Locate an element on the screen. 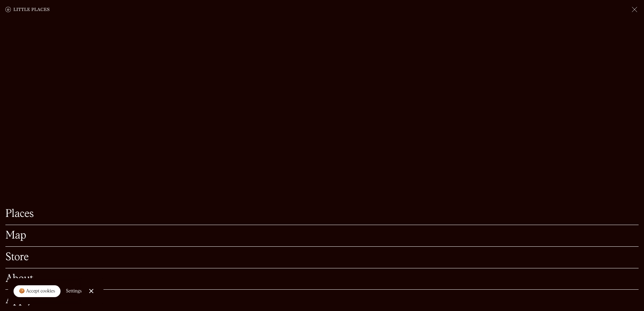 The height and width of the screenshot is (311, 644). a: Store is located at coordinates (322, 257).